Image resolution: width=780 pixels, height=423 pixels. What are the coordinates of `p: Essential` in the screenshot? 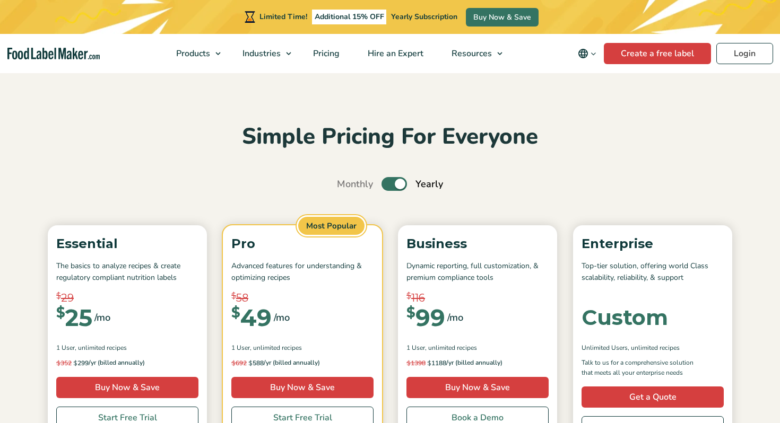 It's located at (127, 244).